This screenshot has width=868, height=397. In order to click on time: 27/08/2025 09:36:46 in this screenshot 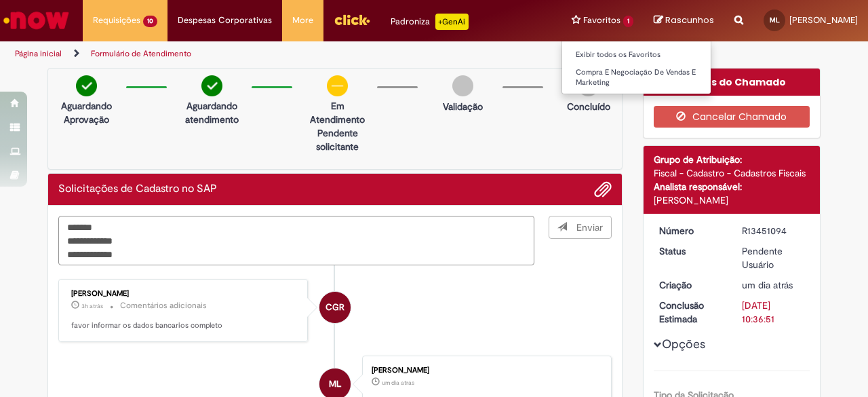, I will do `click(767, 285)`.